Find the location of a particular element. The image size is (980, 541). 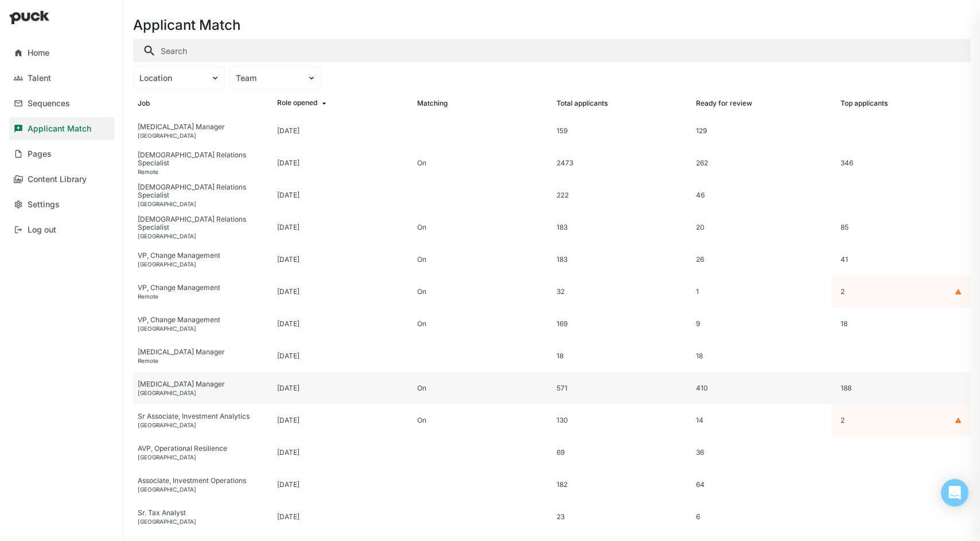

div: 69 is located at coordinates (621, 452).